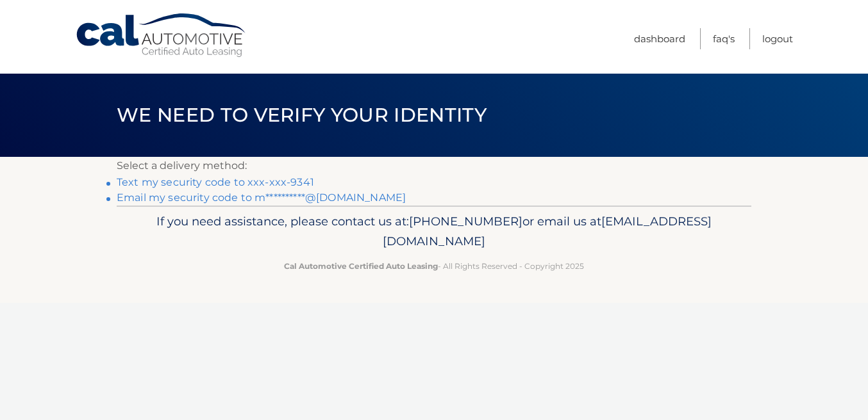 The height and width of the screenshot is (420, 868). I want to click on a: Dashboard, so click(660, 38).